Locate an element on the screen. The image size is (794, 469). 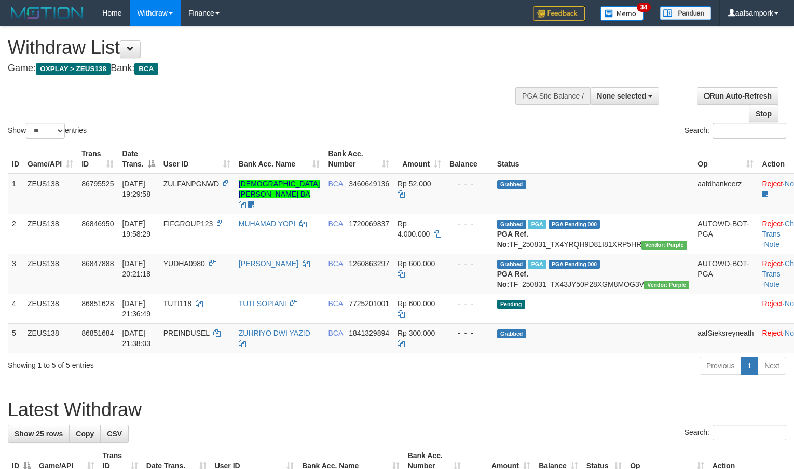
span: Rp 300.000 is located at coordinates (416, 333).